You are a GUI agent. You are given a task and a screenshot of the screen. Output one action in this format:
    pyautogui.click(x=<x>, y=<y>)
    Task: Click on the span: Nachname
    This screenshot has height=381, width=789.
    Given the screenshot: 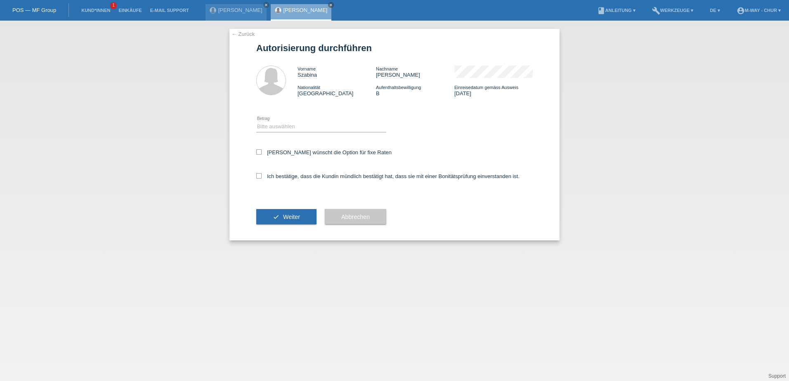 What is the action you would take?
    pyautogui.click(x=387, y=69)
    